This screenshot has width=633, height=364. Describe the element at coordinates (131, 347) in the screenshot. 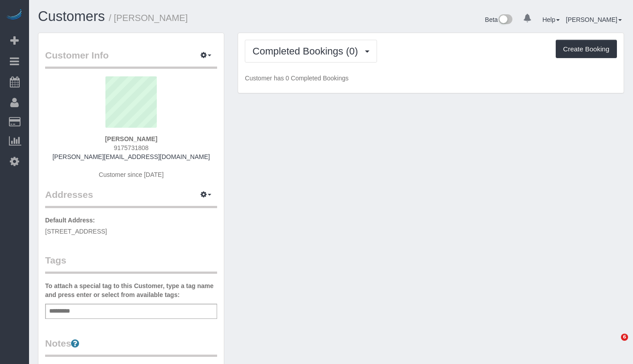

I see `legend: Notes` at that location.